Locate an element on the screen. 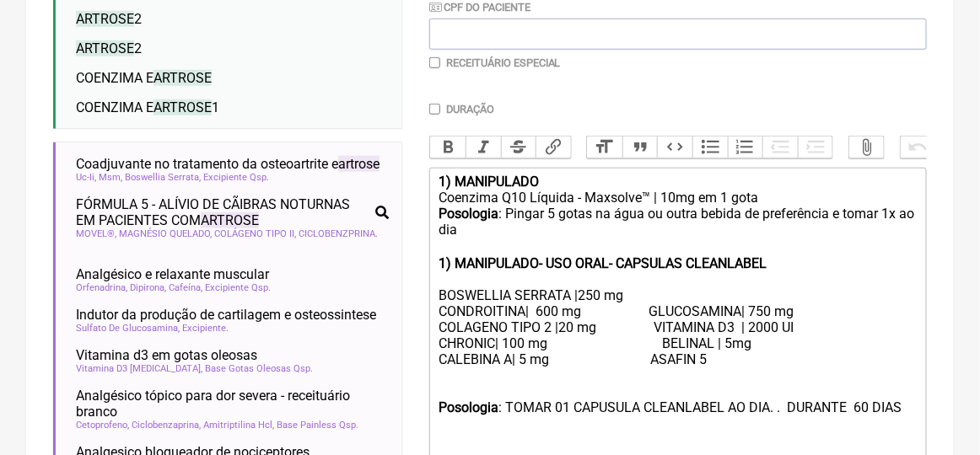 The width and height of the screenshot is (980, 455). span: Analgésico e relaxante muscular is located at coordinates (172, 274).